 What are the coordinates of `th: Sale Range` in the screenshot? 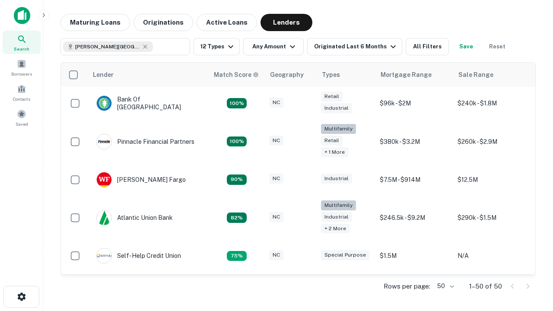 It's located at (492, 75).